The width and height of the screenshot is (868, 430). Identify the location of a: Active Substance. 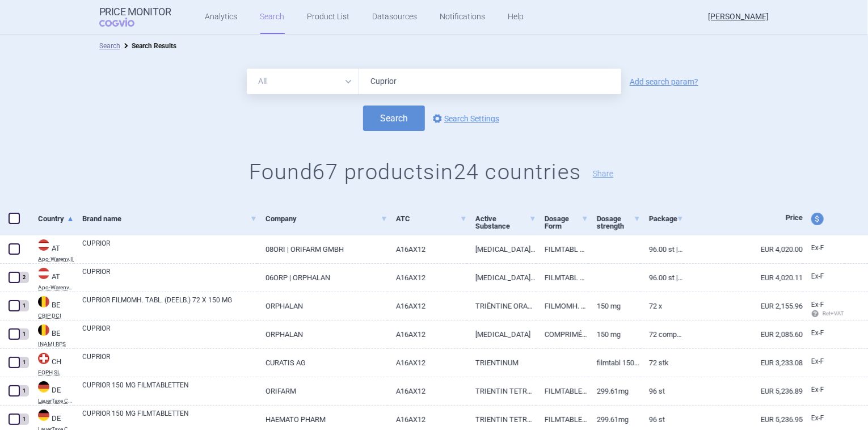
(505, 222).